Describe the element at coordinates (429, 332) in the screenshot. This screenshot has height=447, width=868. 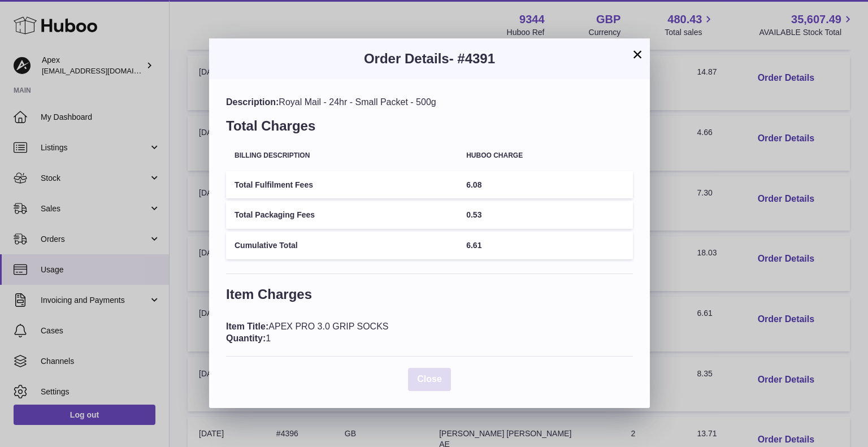
I see `div: APEX PRO 3.0 GRIP SOCKS 1` at that location.